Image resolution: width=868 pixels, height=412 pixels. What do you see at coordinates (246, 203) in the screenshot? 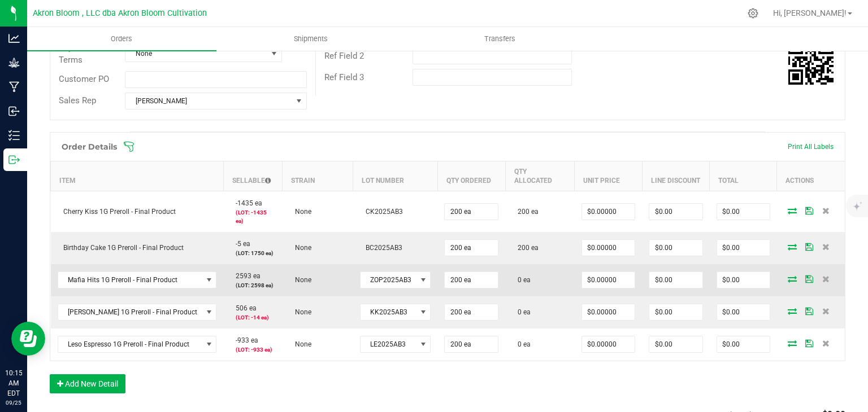
I see `span: -1435 ea` at bounding box center [246, 203].